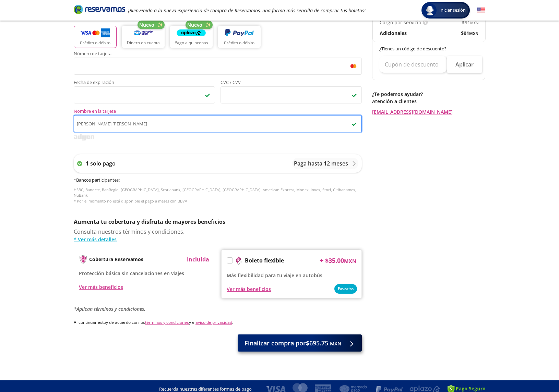 This screenshot has width=559, height=392. What do you see at coordinates (321, 164) in the screenshot?
I see `p: Paga hasta 12 meses` at bounding box center [321, 164].